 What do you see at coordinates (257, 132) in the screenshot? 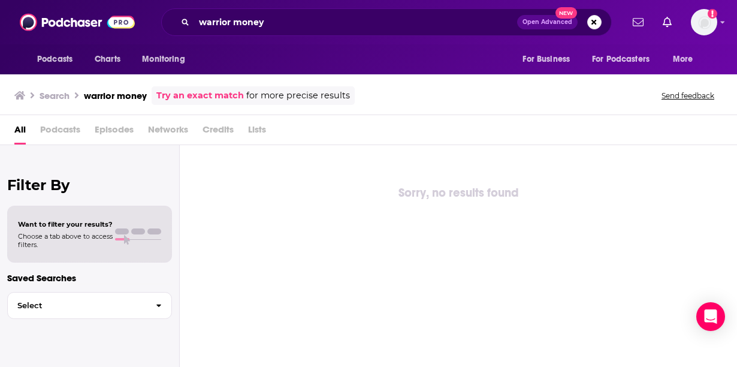
I see `span: Lists` at bounding box center [257, 132].